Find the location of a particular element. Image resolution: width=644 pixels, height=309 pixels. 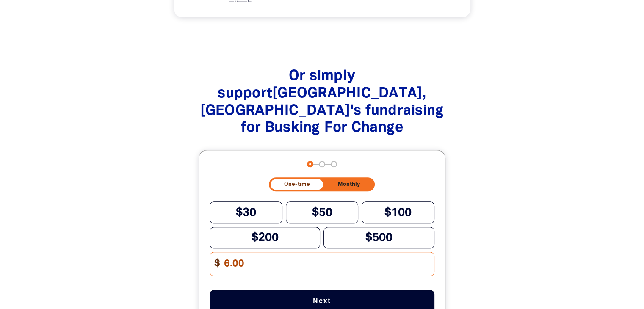

button: $50 is located at coordinates (322, 212).